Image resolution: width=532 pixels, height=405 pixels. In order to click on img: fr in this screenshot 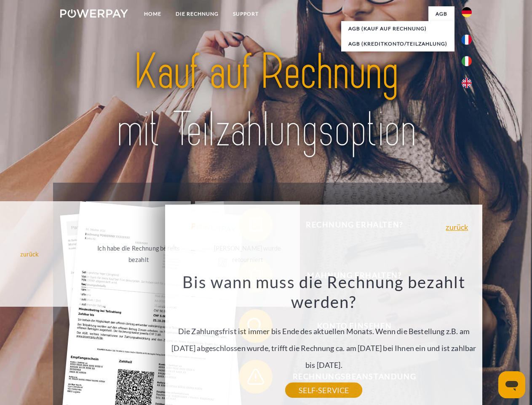, I will do `click(467, 40)`.